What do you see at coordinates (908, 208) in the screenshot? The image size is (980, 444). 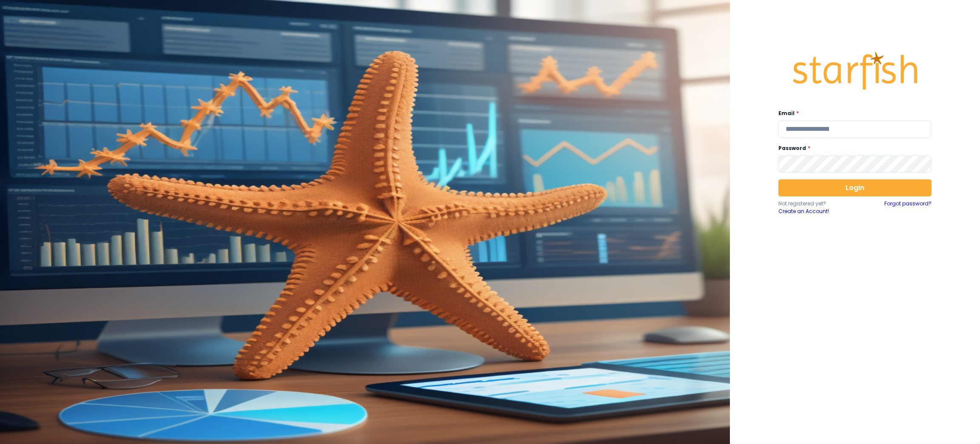 I see `a: Forgot password?` at bounding box center [908, 208].